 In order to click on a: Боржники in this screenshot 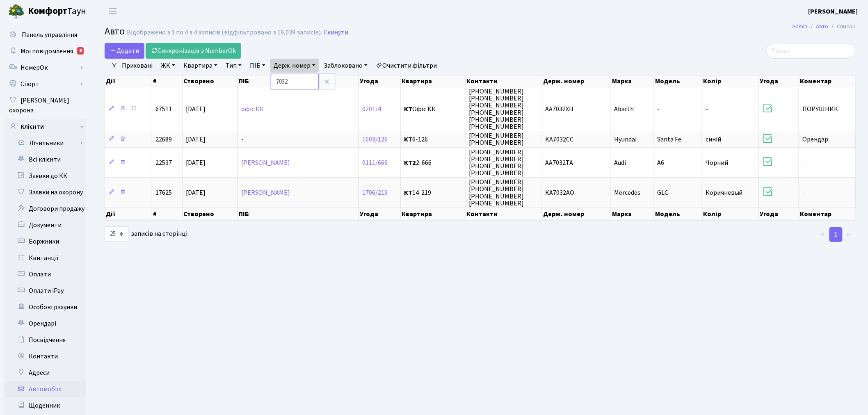, I will do `click(45, 242)`.